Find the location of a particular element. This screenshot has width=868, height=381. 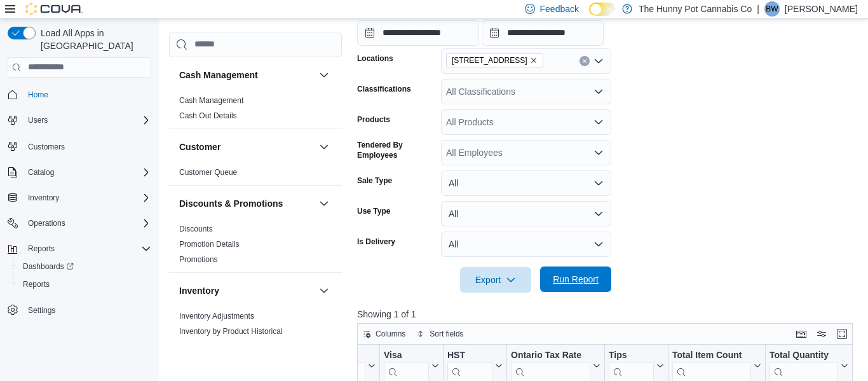

span: Settings is located at coordinates (41, 311).